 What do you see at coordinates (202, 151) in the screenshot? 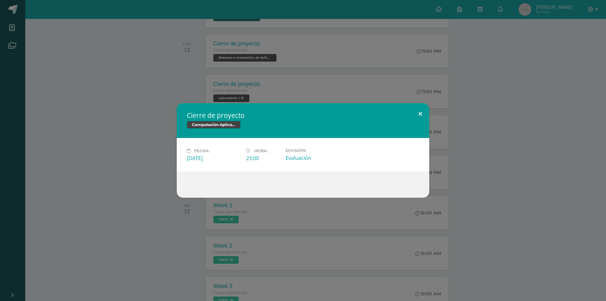
I see `span: Fecha:` at bounding box center [202, 151].